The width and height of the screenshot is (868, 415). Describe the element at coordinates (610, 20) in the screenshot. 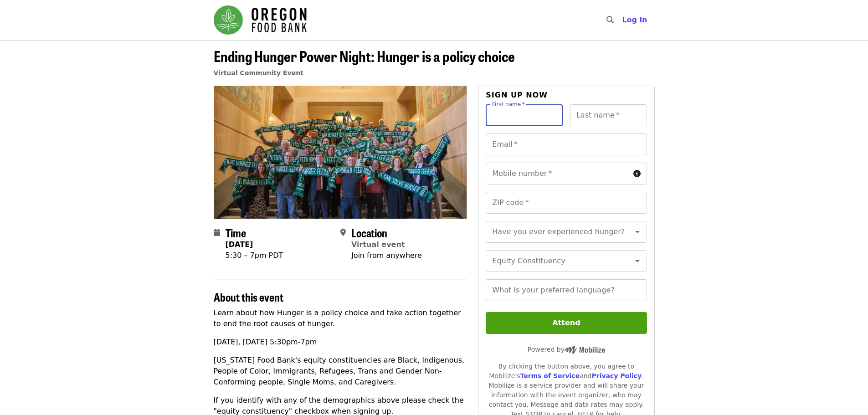

I see `i: search icon` at that location.